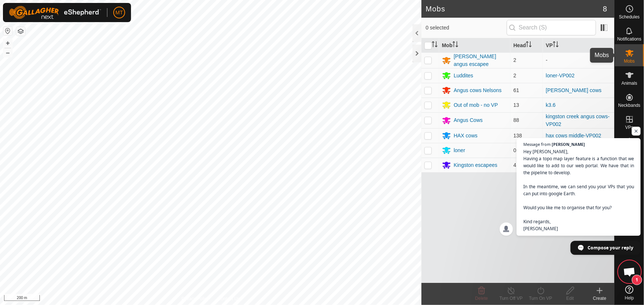 The height and width of the screenshot is (305, 644). Describe the element at coordinates (476, 165) in the screenshot. I see `div: Kingston escapees` at that location.